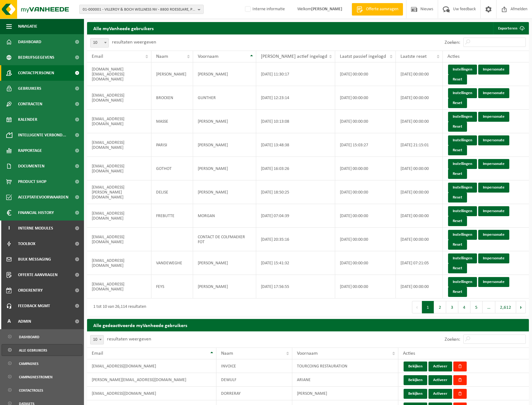 The width and height of the screenshot is (532, 405). I want to click on td: DEWULF, so click(255, 380).